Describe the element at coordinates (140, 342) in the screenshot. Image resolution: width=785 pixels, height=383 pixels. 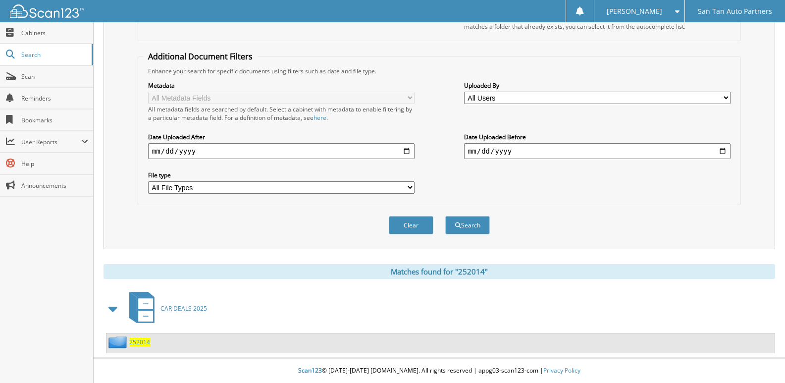
I see `span: 252014` at that location.